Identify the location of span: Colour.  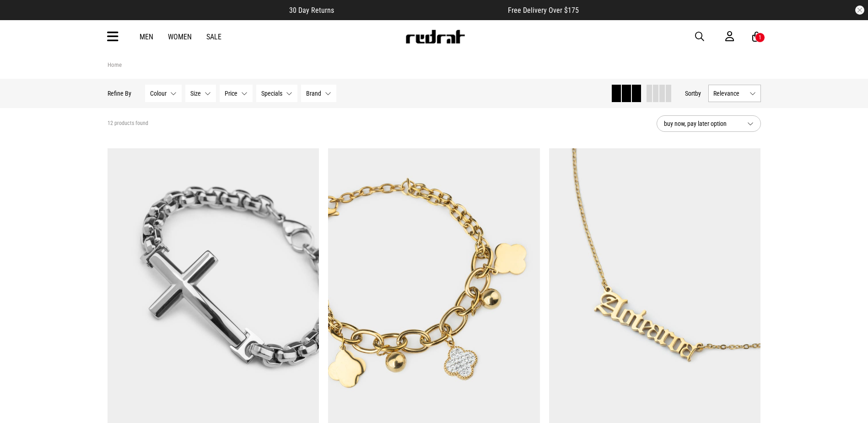
(158, 93).